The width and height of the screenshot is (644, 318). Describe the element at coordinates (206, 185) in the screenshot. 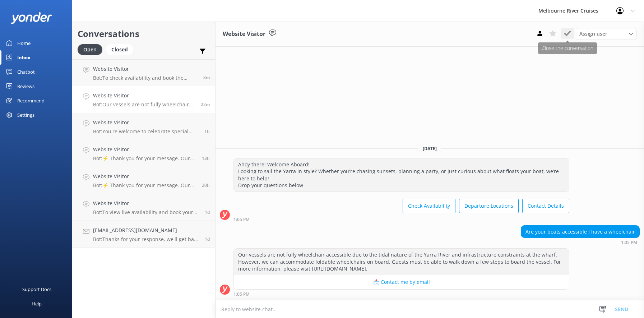

I see `span: Oct 13 2025 04:37pm (UTC +11:00) Australia/Sydney` at that location.